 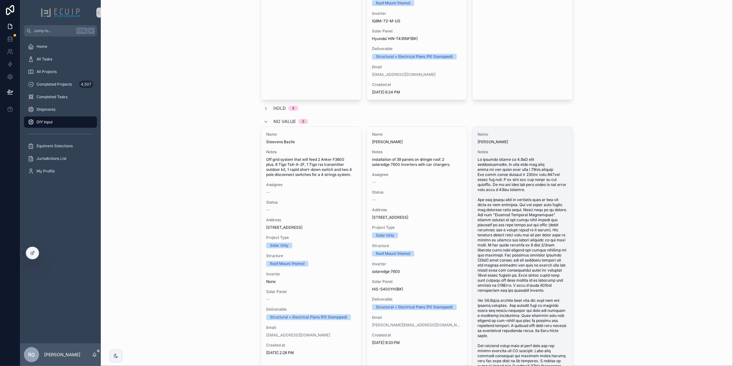 What do you see at coordinates (54, 31) in the screenshot?
I see `span: Jump to...` at bounding box center [54, 31].